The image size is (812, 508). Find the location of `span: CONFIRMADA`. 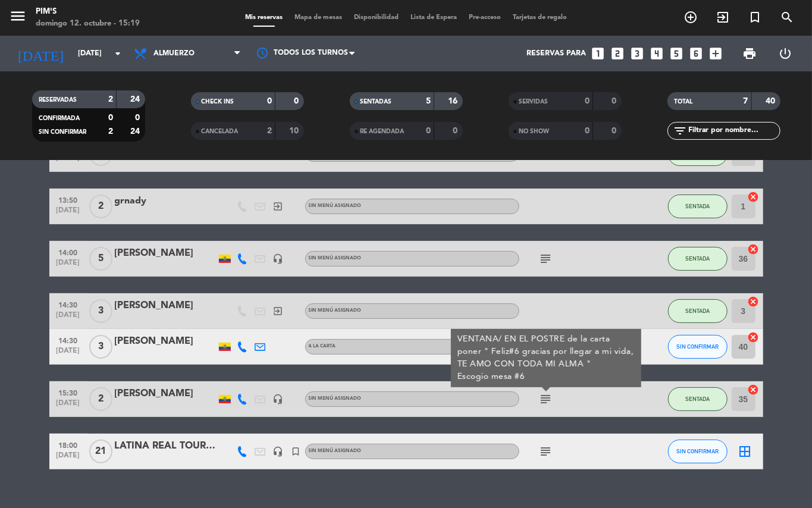

span: CONFIRMADA is located at coordinates (59, 119).